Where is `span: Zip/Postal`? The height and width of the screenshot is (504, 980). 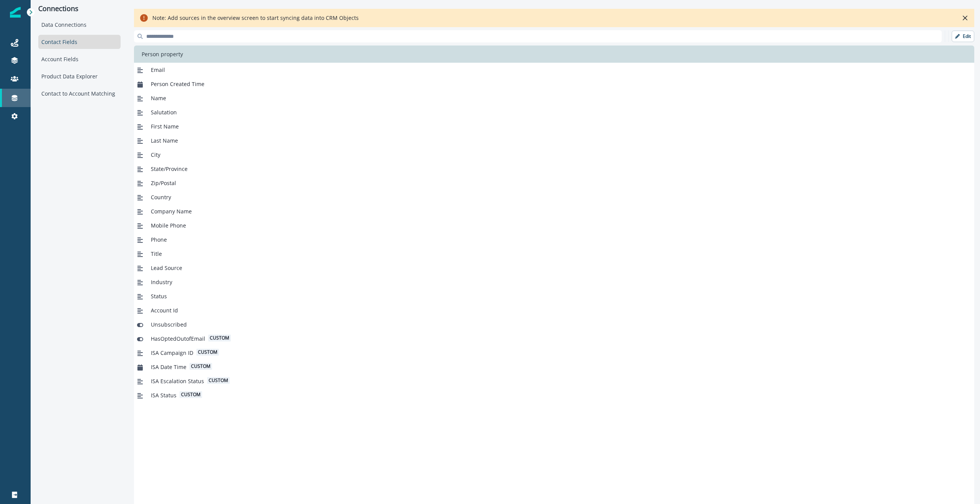 span: Zip/Postal is located at coordinates (163, 183).